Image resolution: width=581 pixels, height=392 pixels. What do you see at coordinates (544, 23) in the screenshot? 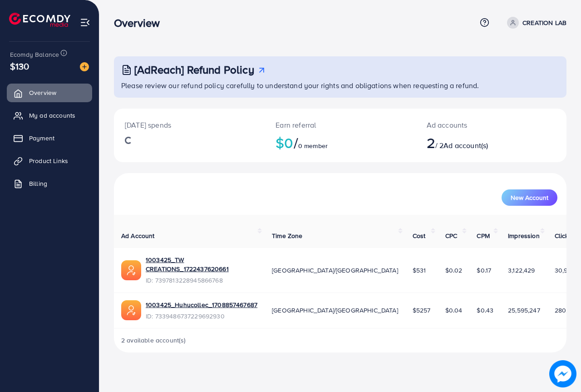
I see `p: CREATION LAB` at bounding box center [544, 23].